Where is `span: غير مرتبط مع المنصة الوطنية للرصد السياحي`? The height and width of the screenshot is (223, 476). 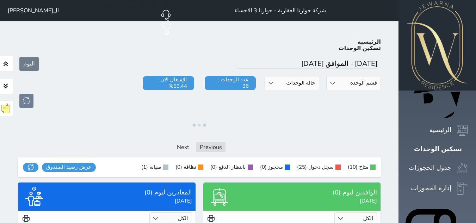
span: غير مرتبط مع المنصة الوطنية للرصد السياحي is located at coordinates (118, 6).